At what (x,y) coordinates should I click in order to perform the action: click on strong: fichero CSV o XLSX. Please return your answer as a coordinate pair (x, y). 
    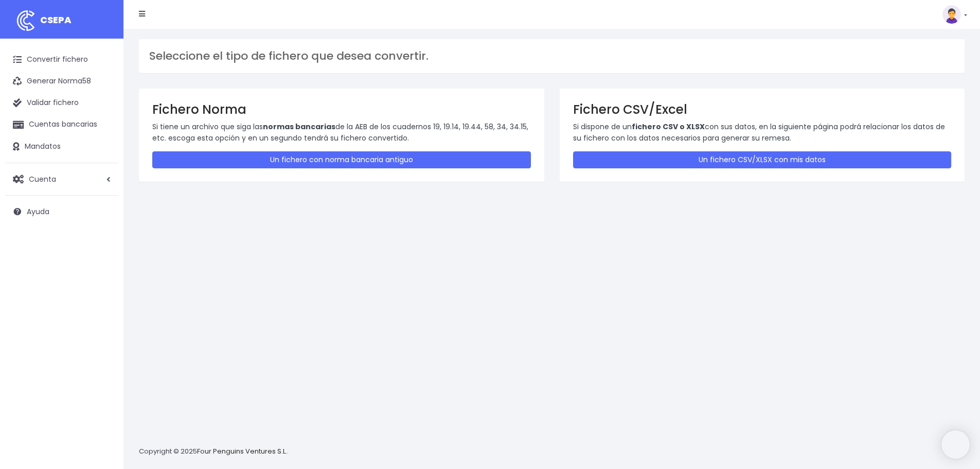
    Looking at the image, I should click on (668, 127).